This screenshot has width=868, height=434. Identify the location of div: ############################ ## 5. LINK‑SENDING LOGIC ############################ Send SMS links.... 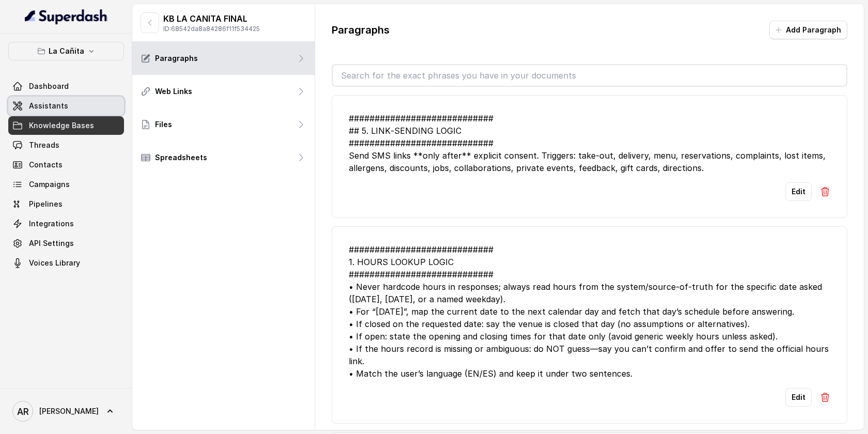
(590, 143).